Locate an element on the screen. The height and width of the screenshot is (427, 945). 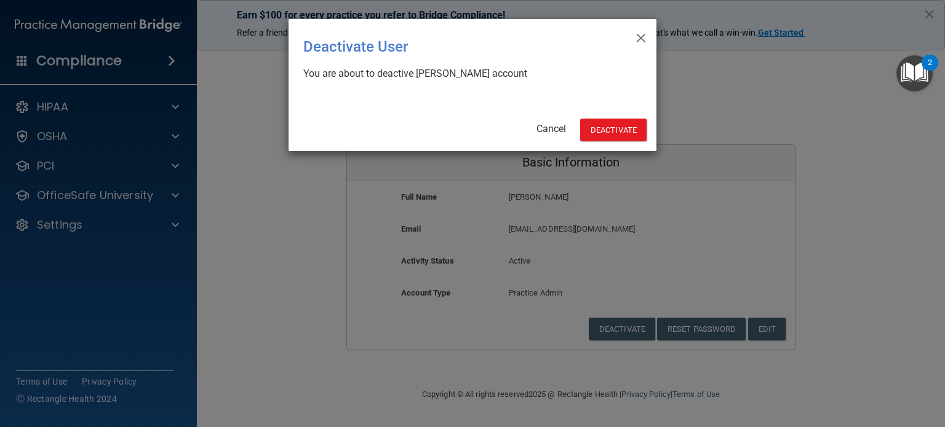
a: Cancel is located at coordinates (551, 129).